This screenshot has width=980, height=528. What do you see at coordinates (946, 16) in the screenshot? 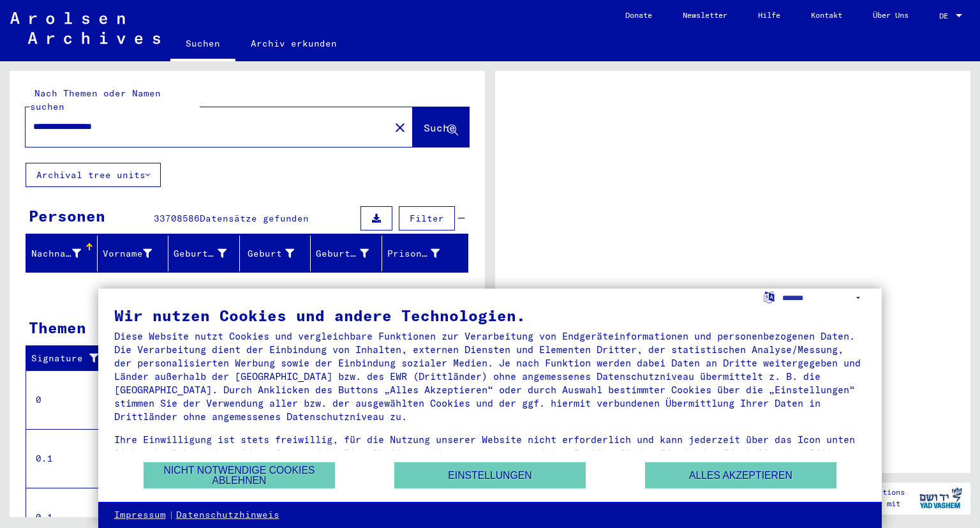
I see `span: DE` at bounding box center [946, 16].